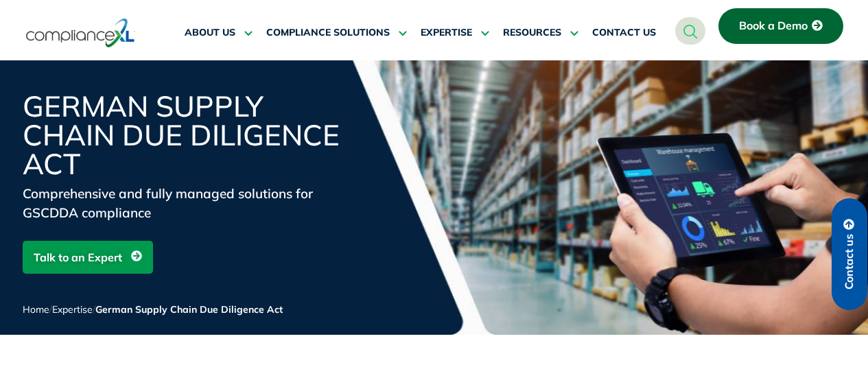  What do you see at coordinates (72, 309) in the screenshot?
I see `a: Expertise` at bounding box center [72, 309].